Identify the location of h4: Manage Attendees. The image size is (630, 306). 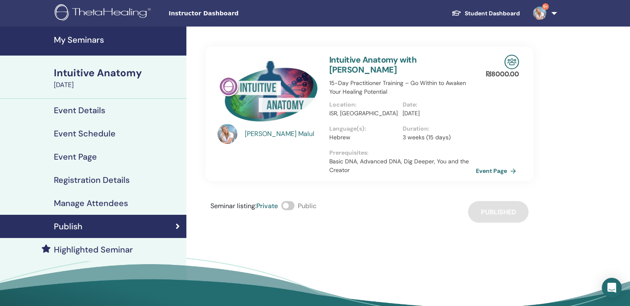
(91, 203).